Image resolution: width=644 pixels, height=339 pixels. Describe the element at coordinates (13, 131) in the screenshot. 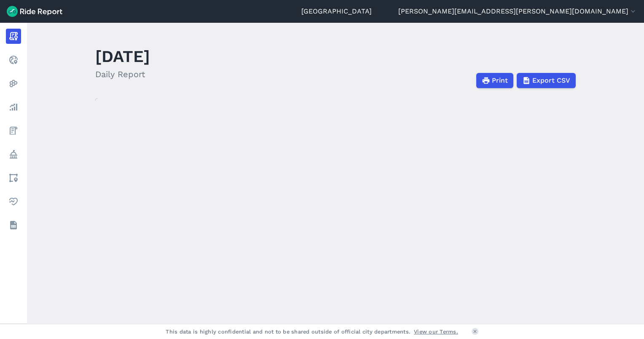

I see `a: Fees` at that location.